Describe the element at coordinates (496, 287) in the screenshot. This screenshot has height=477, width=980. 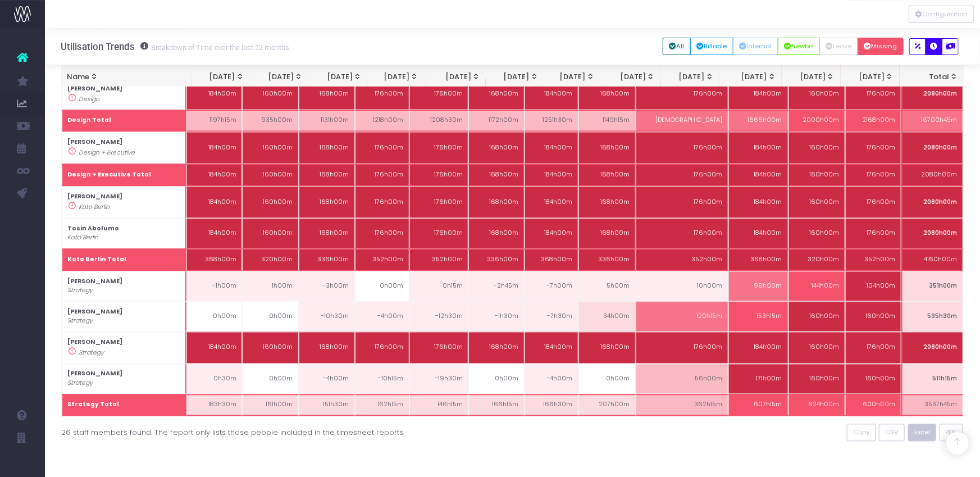
I see `td: -2h45m` at that location.